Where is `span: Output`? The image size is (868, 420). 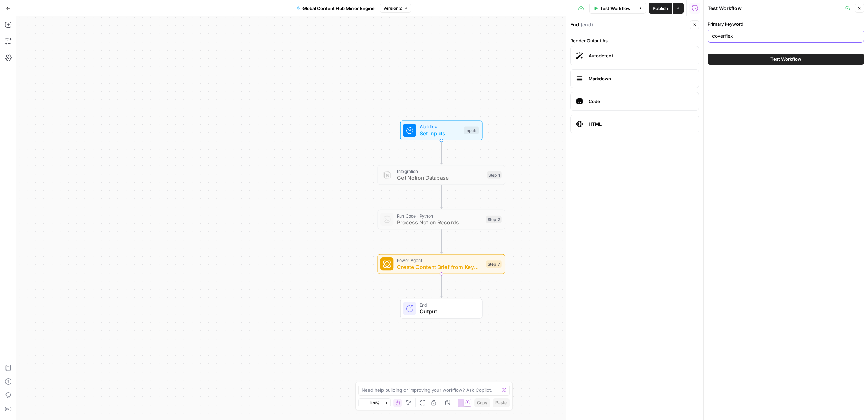 span: Output is located at coordinates (448, 311).